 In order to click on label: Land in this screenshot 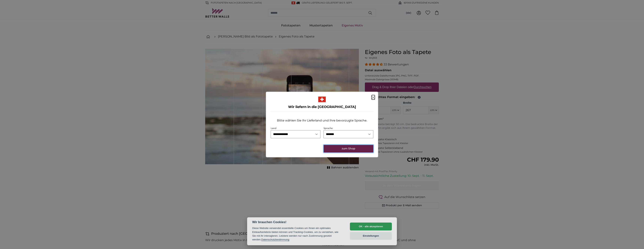, I will do `click(273, 128)`.